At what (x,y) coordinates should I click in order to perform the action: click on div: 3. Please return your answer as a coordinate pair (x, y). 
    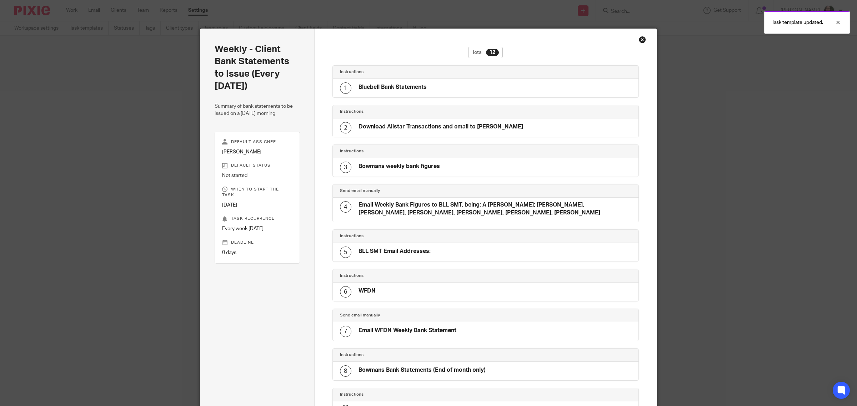
    Looking at the image, I should click on (346, 167).